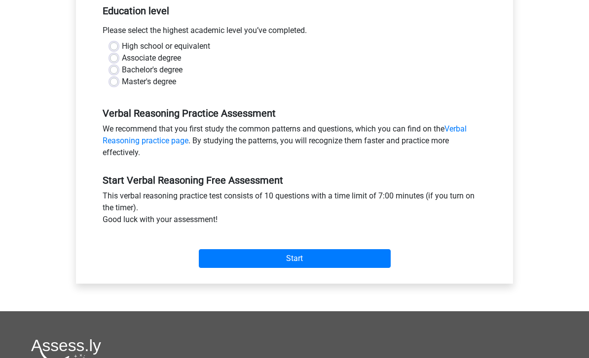  I want to click on label: High school or equivalent, so click(166, 47).